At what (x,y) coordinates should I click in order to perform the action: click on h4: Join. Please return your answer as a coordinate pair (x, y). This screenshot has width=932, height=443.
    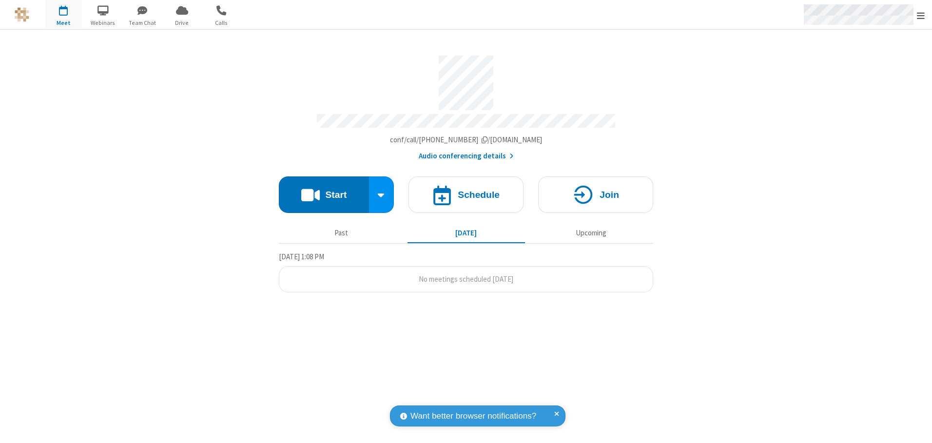
    Looking at the image, I should click on (610, 195).